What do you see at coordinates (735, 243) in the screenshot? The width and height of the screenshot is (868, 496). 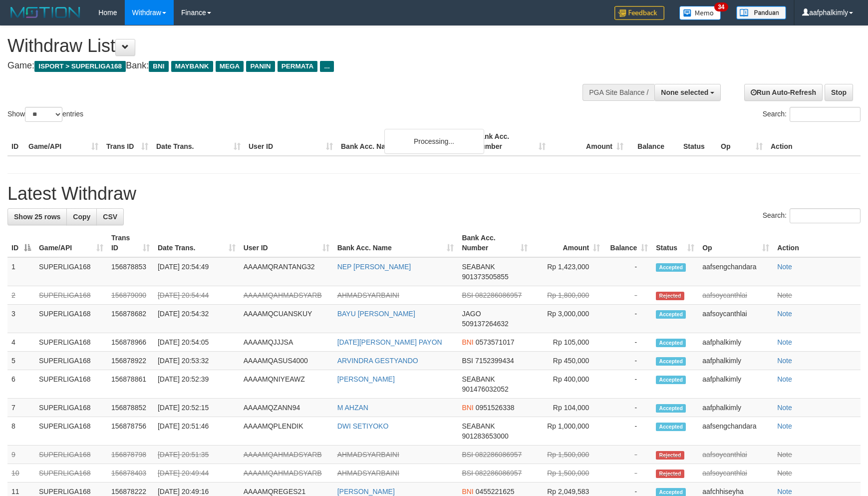 I see `th: Op: activate to sort column ascending` at bounding box center [735, 243].